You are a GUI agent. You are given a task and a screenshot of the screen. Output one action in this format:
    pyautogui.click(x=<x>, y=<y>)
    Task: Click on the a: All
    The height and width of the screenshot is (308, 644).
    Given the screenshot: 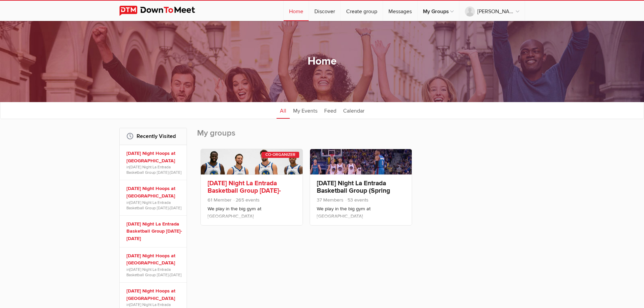 What is the action you would take?
    pyautogui.click(x=283, y=110)
    